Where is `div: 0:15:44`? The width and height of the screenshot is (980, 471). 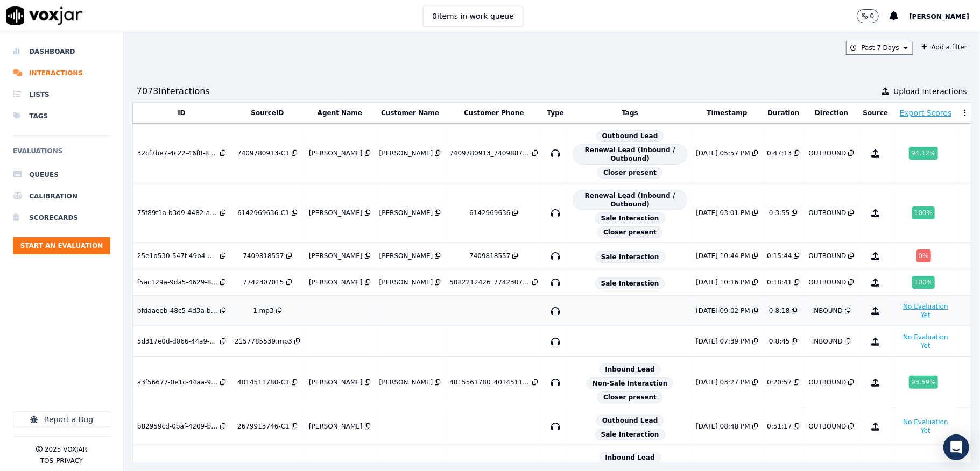 div: 0:15:44 is located at coordinates (780, 256).